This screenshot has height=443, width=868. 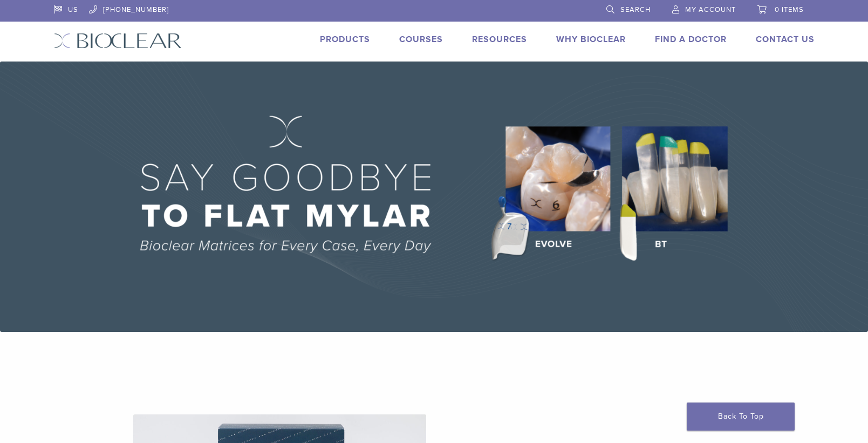 What do you see at coordinates (421, 40) in the screenshot?
I see `a: Courses` at bounding box center [421, 40].